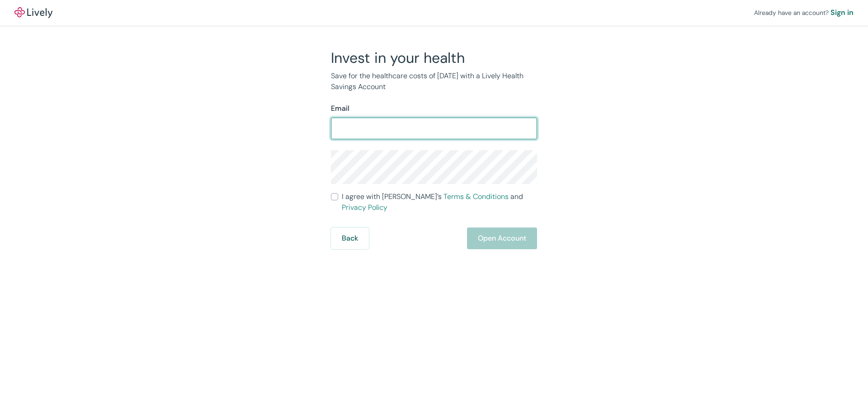 This screenshot has height=412, width=868. Describe the element at coordinates (364, 207) in the screenshot. I see `a: Privacy Policy` at that location.